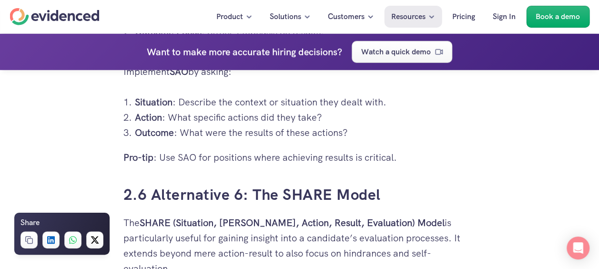  I want to click on div: Open Intercom Messenger, so click(578, 248).